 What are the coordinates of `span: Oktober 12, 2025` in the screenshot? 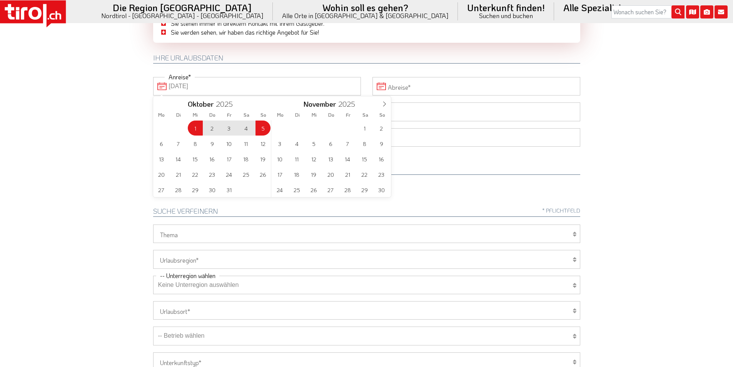 It's located at (263, 143).